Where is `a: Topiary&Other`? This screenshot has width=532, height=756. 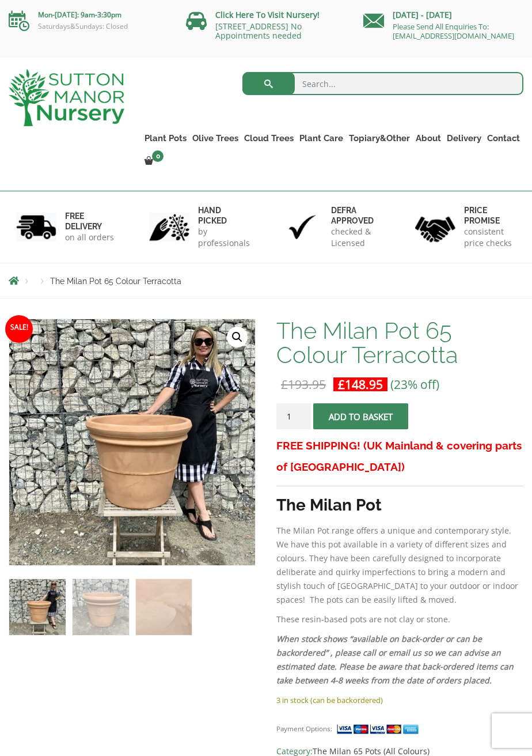
a: Topiary&Other is located at coordinates (379, 138).